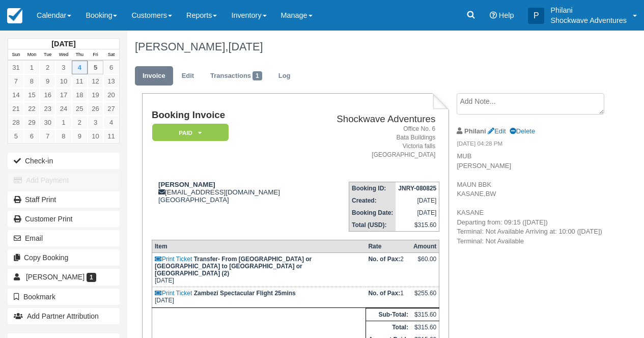  What do you see at coordinates (47, 95) in the screenshot?
I see `a: 16` at bounding box center [47, 95].